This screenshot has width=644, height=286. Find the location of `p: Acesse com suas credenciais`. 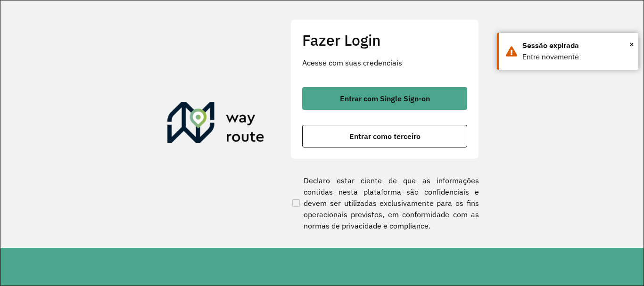

p: Acesse com suas credenciais is located at coordinates (385, 63).